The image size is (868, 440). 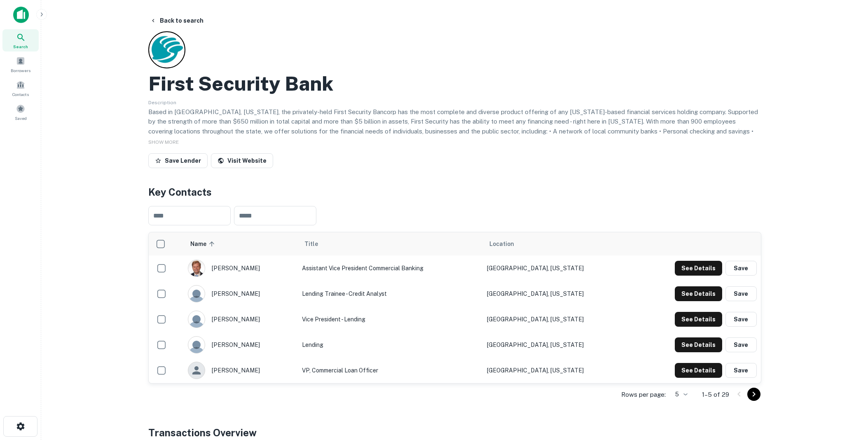 What do you see at coordinates (716, 395) in the screenshot?
I see `p: 1–5 of 29` at bounding box center [716, 395].